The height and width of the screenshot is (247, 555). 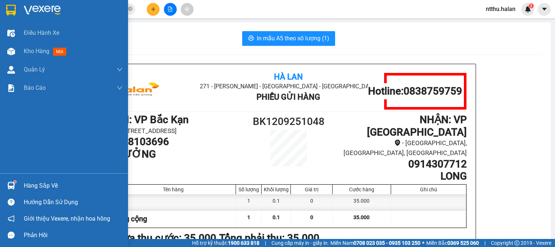 What do you see at coordinates (11, 10) in the screenshot?
I see `img: logo-vxr` at bounding box center [11, 10].